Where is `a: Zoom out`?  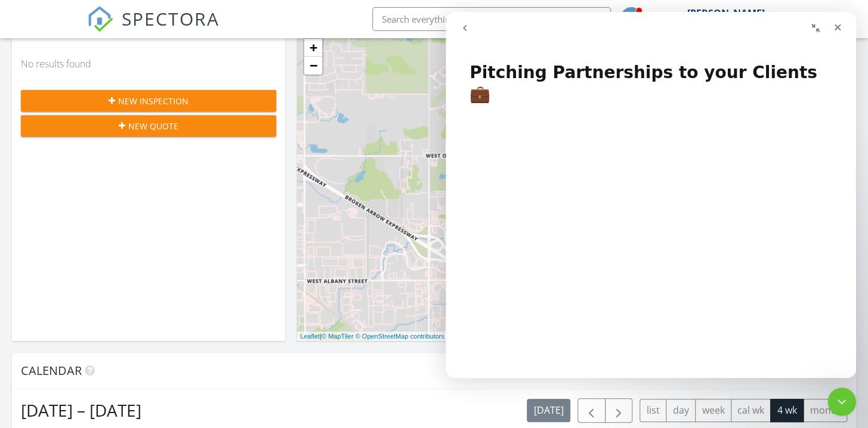
a: Zoom out is located at coordinates (313, 66).